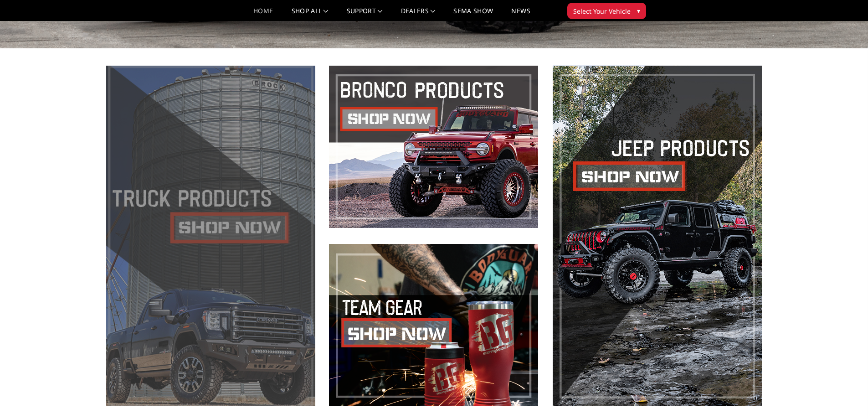 This screenshot has height=419, width=868. Describe the element at coordinates (310, 14) in the screenshot. I see `a: shop all` at that location.